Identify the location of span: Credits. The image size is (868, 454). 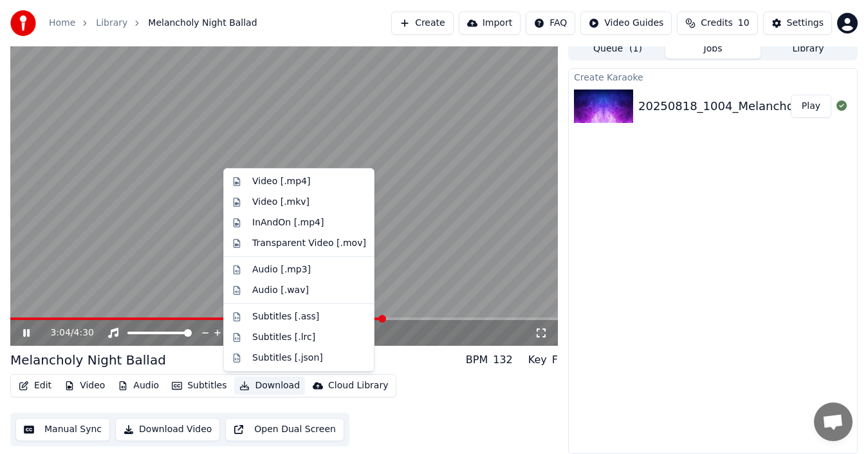
(716, 23).